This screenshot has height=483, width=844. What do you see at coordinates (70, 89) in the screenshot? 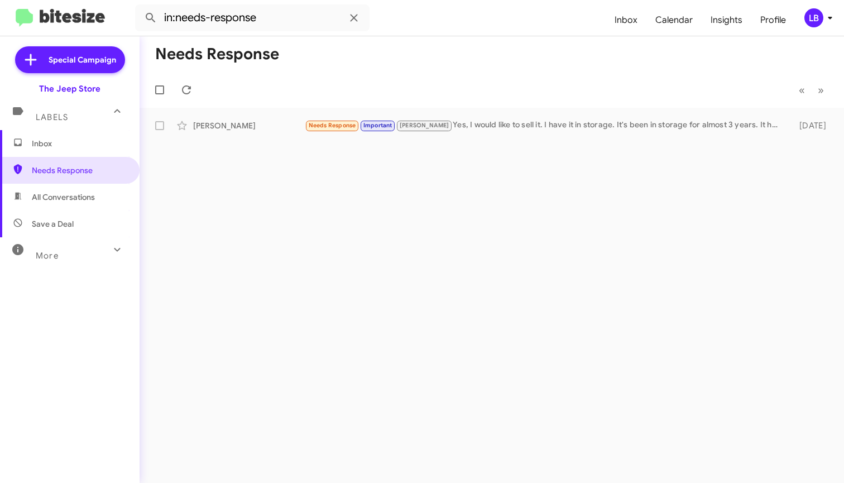
I see `div: The Jeep Store` at bounding box center [70, 89].